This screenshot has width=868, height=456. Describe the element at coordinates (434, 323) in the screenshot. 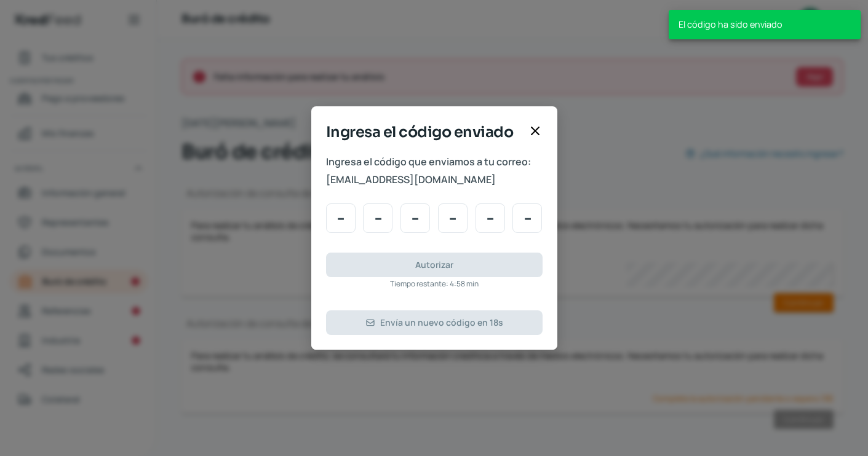

I see `button: Envía un nuevo código en 18s` at that location.